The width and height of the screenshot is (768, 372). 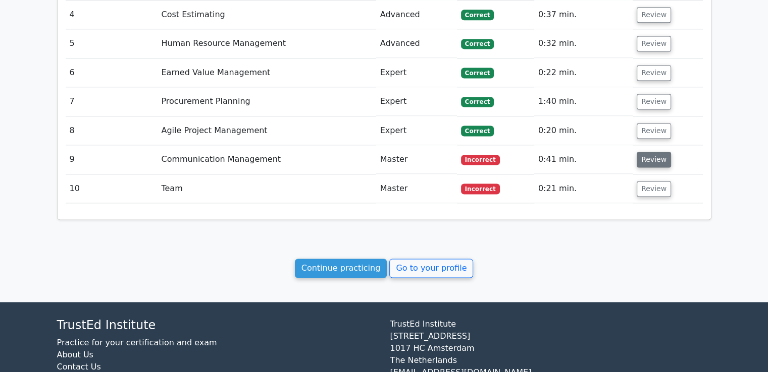 What do you see at coordinates (75, 355) in the screenshot?
I see `a: About Us` at bounding box center [75, 355].